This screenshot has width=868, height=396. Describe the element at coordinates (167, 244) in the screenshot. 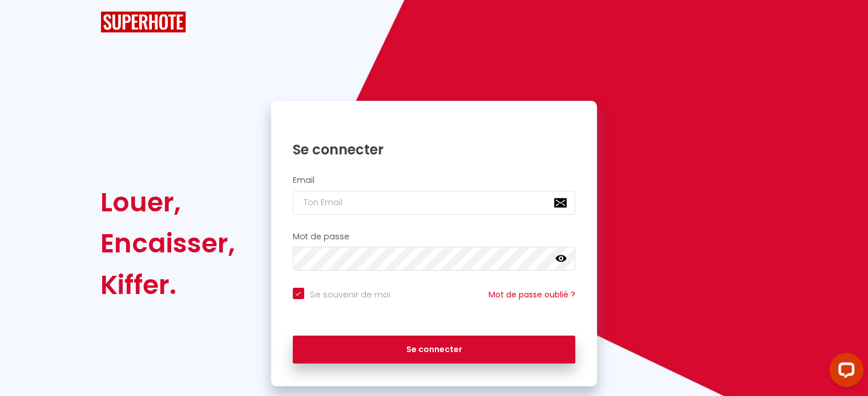

I see `div: Encaisser,` at that location.